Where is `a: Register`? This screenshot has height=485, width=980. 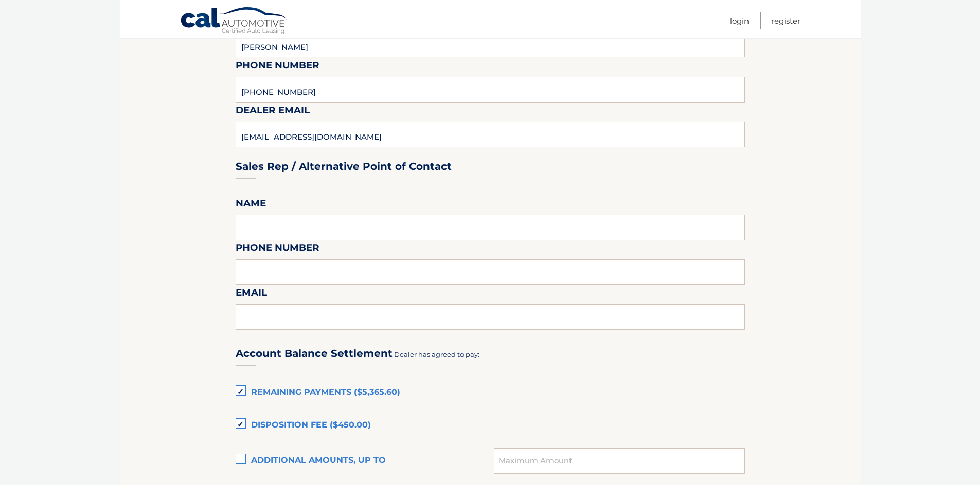
a: Register is located at coordinates (785, 21).